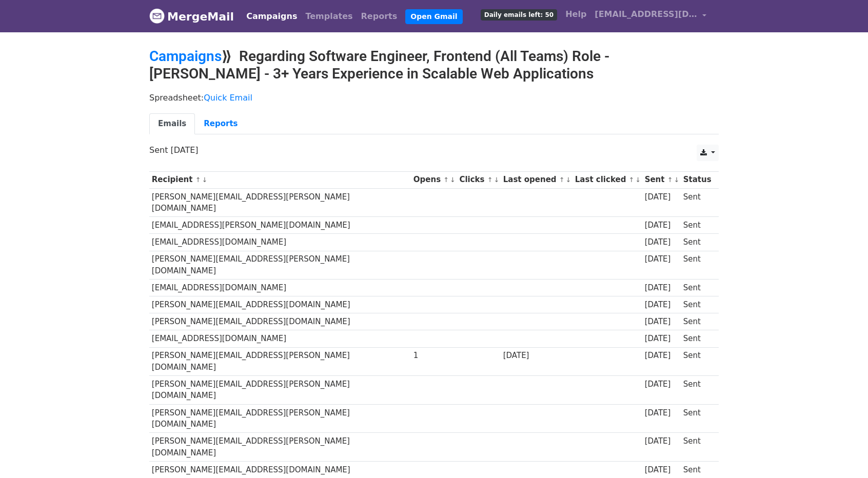  I want to click on th: Last opened, so click(537, 179).